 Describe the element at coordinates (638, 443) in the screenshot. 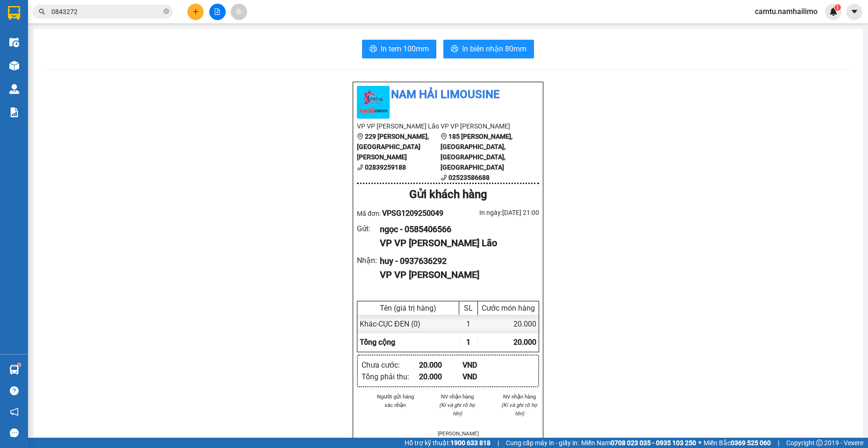

I see `span: Miền Nam` at that location.